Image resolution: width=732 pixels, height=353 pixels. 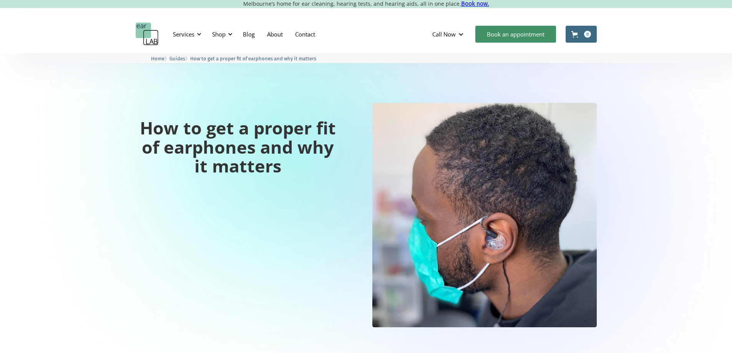 What do you see at coordinates (177, 58) in the screenshot?
I see `a: Guides` at bounding box center [177, 58].